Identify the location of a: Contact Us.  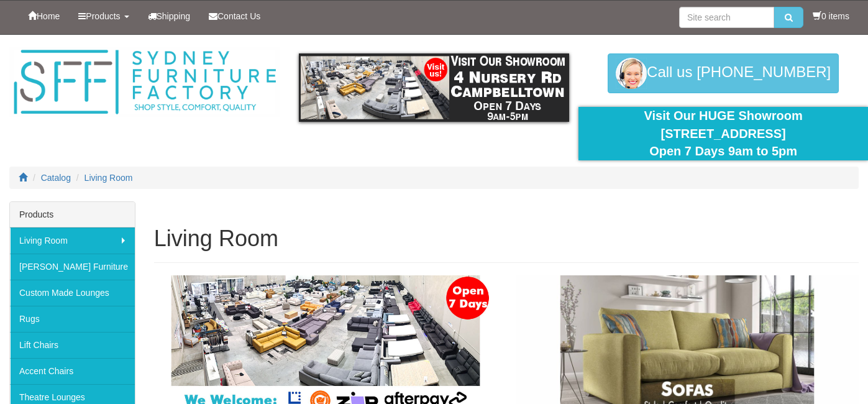
(234, 16).